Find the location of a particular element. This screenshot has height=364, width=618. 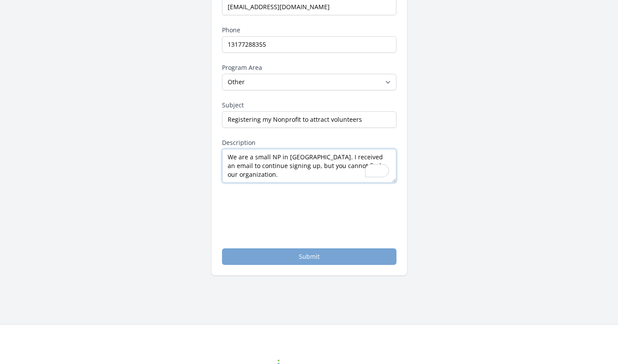

label: Description is located at coordinates (309, 143).